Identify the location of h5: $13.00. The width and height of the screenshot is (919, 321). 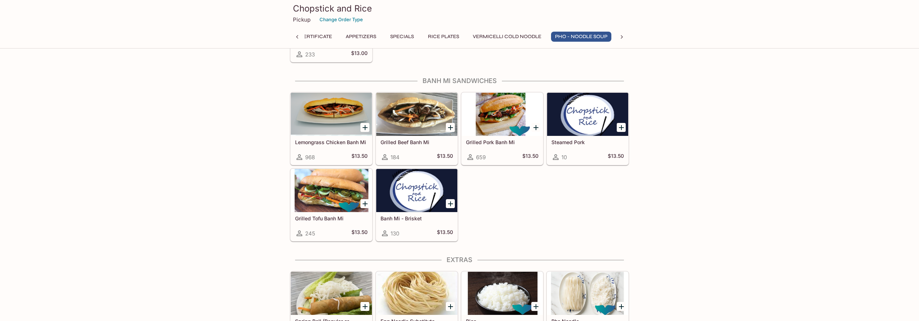
(359, 54).